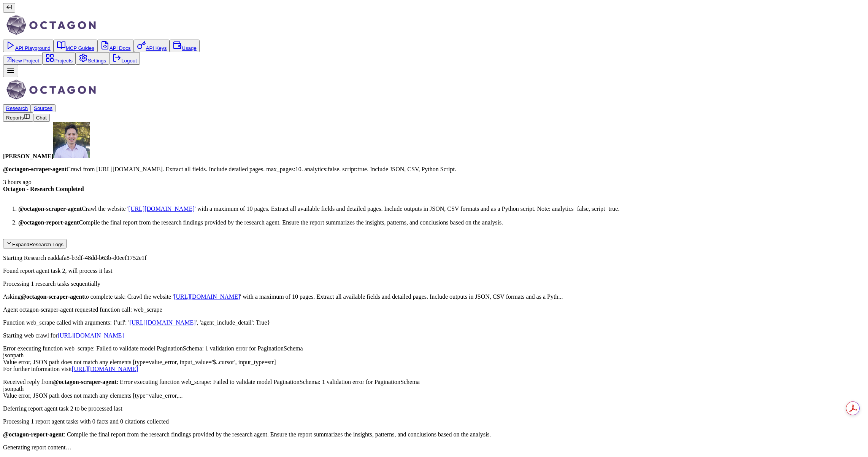 Image resolution: width=868 pixels, height=457 pixels. Describe the element at coordinates (18, 117) in the screenshot. I see `button: Reports` at that location.